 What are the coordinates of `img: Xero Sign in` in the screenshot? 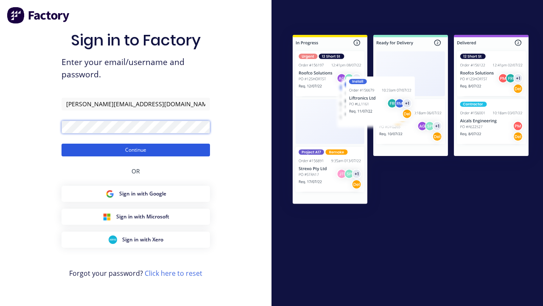 It's located at (113, 239).